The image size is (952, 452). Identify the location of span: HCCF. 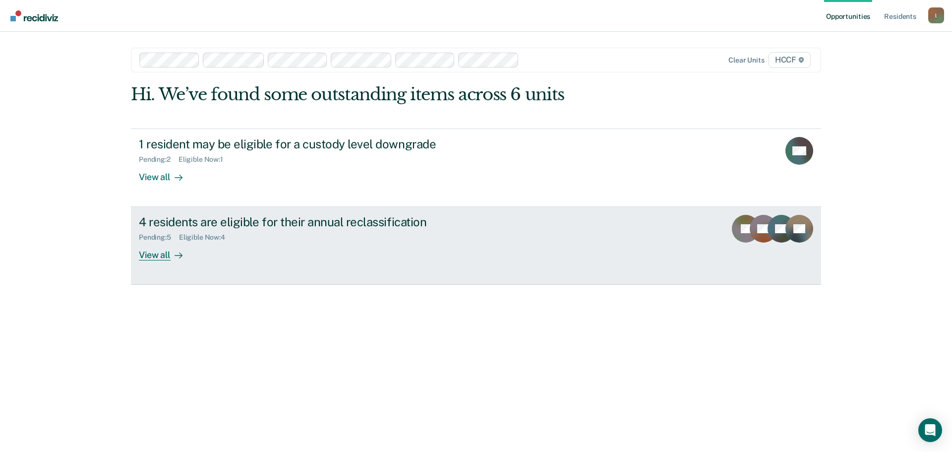
(789, 60).